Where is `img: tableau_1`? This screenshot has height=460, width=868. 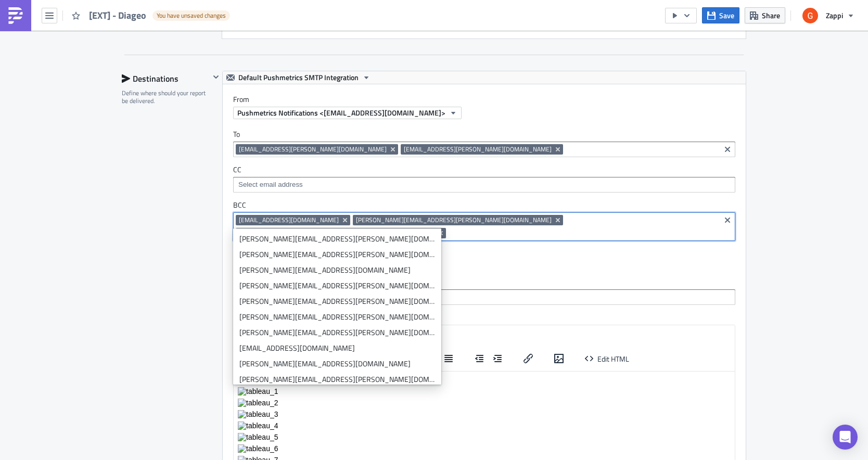
img: tableau_1 is located at coordinates (24, 20).